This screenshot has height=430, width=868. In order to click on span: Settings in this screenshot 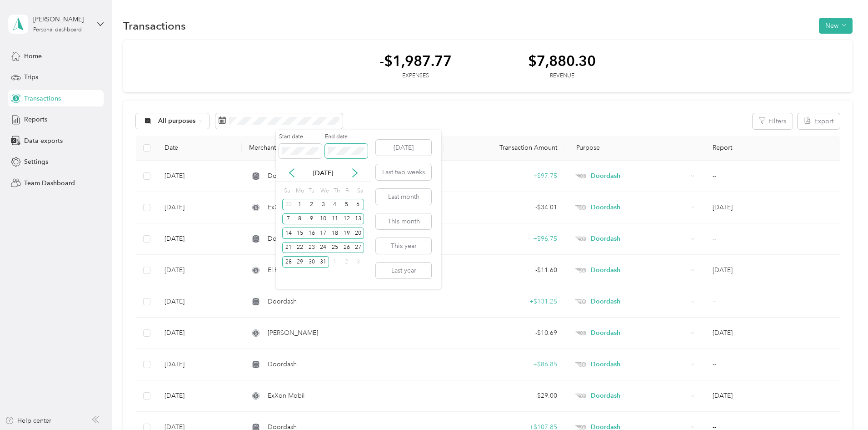, I will do `click(36, 162)`.